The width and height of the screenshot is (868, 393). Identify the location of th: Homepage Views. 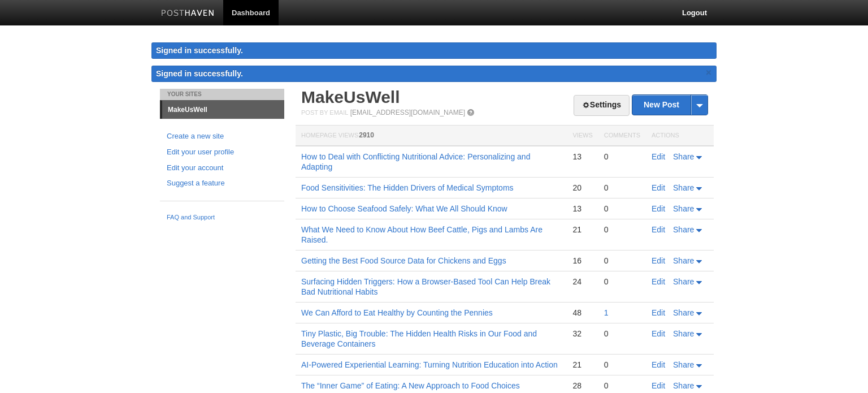
(431, 136).